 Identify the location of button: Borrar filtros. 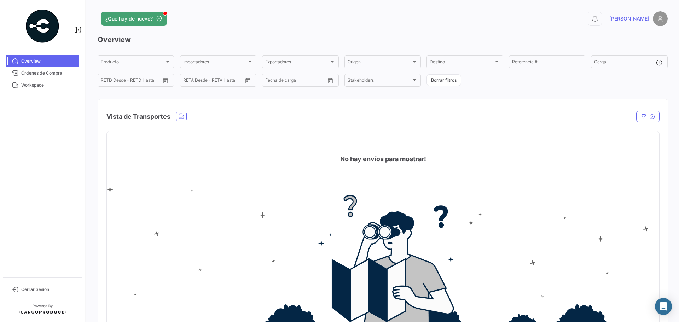
(444, 80).